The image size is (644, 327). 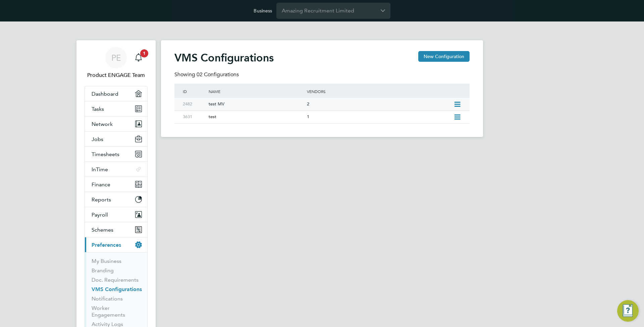 I want to click on button: New Configuration, so click(x=444, y=56).